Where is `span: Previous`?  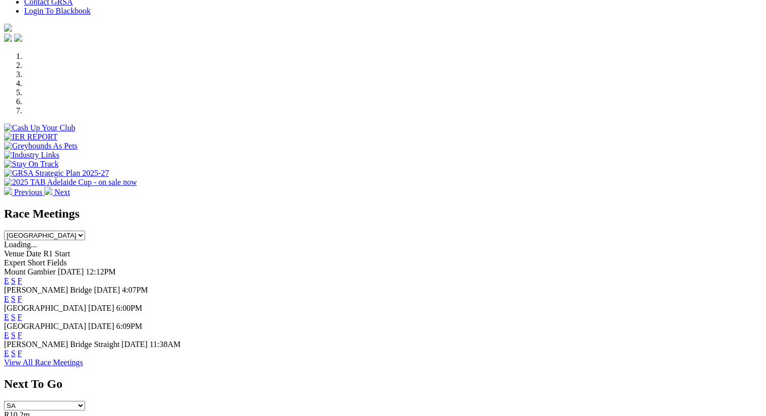
span: Previous is located at coordinates (28, 192).